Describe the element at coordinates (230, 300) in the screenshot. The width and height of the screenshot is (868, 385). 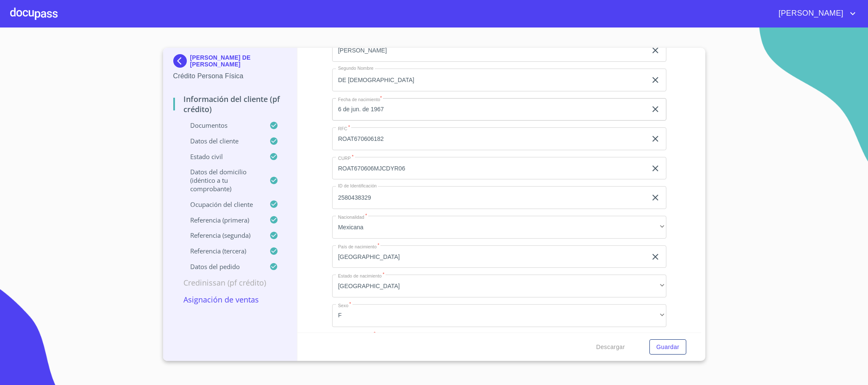
I see `p: Asignación de Ventas` at that location.